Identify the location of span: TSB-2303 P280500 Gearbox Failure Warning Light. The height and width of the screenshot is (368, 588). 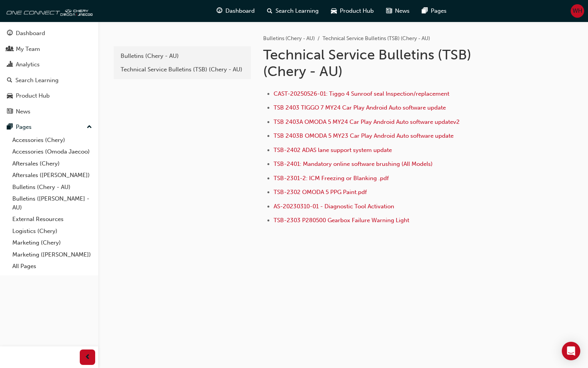
(342, 220).